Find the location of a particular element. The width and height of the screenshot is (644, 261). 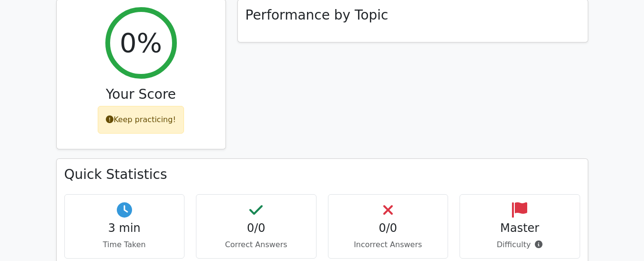

p: Difficulty is located at coordinates (519, 245).